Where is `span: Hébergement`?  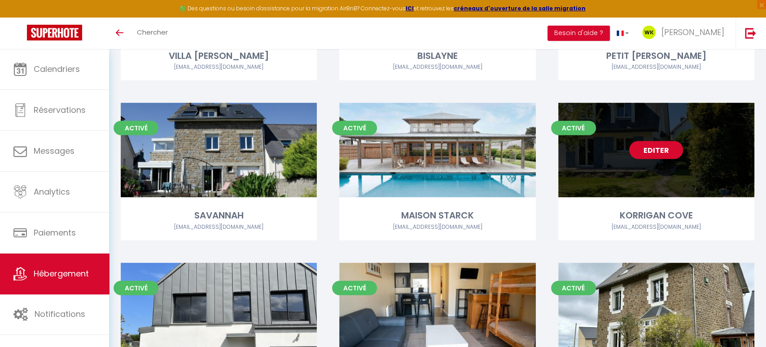
span: Hébergement is located at coordinates (61, 273).